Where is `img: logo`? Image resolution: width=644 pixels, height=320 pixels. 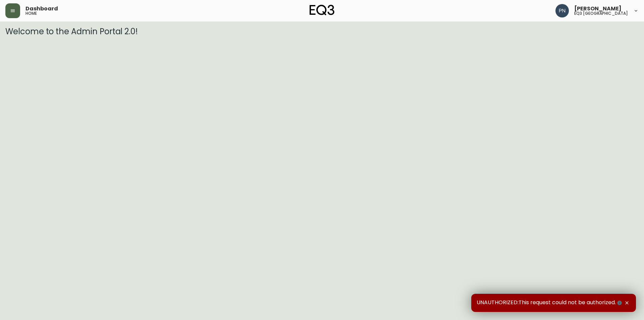
img: logo is located at coordinates (322, 10).